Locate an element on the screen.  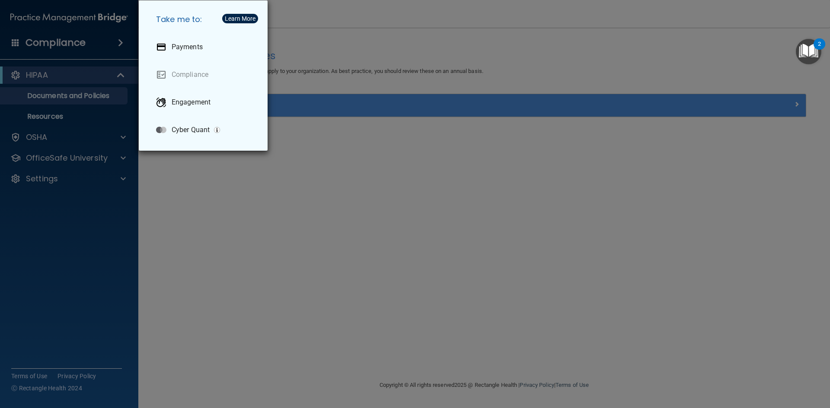
a: Compliance is located at coordinates (205, 75).